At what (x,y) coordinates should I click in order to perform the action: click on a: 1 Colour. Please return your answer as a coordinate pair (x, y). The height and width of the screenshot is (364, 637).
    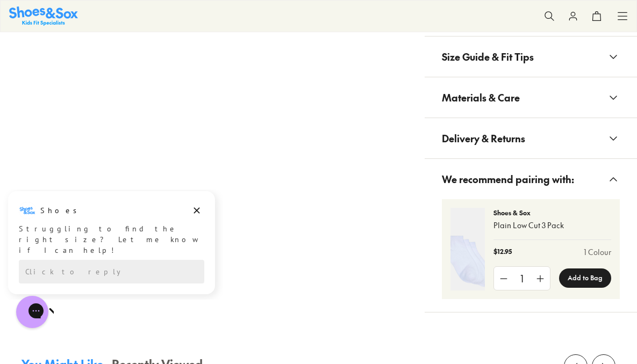
    Looking at the image, I should click on (597, 251).